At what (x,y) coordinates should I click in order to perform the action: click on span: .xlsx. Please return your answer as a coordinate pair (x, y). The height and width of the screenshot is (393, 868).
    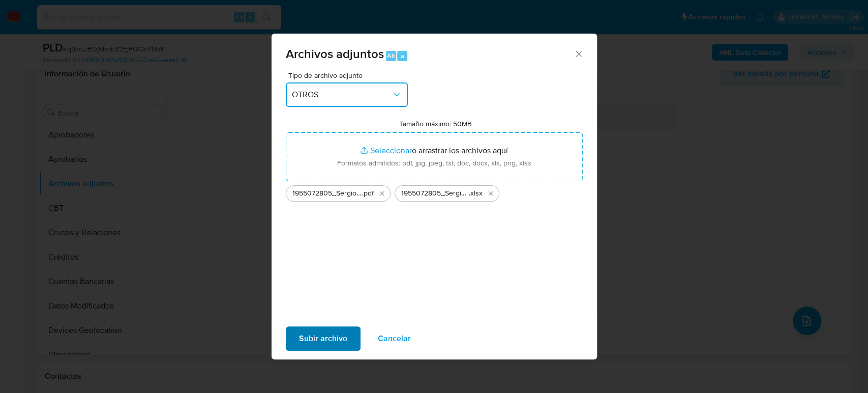
    Looking at the image, I should click on (475, 194).